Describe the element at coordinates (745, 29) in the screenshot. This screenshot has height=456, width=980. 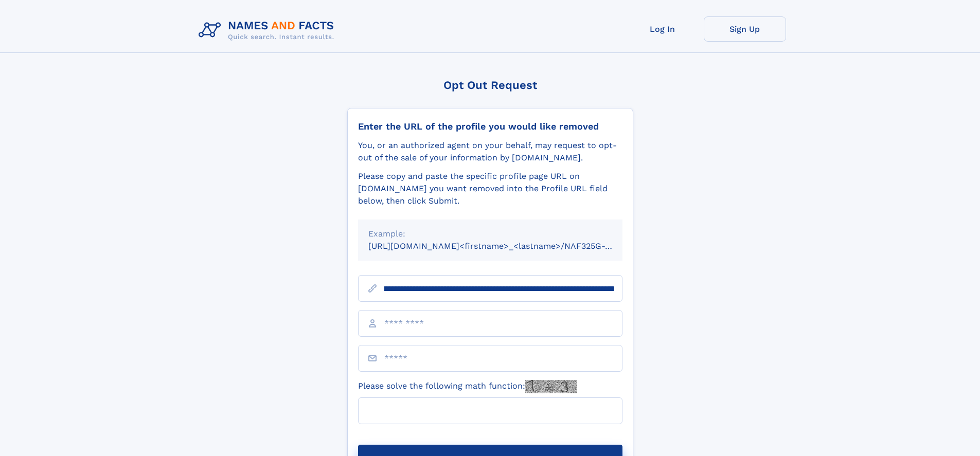
I see `a: Sign Up` at that location.